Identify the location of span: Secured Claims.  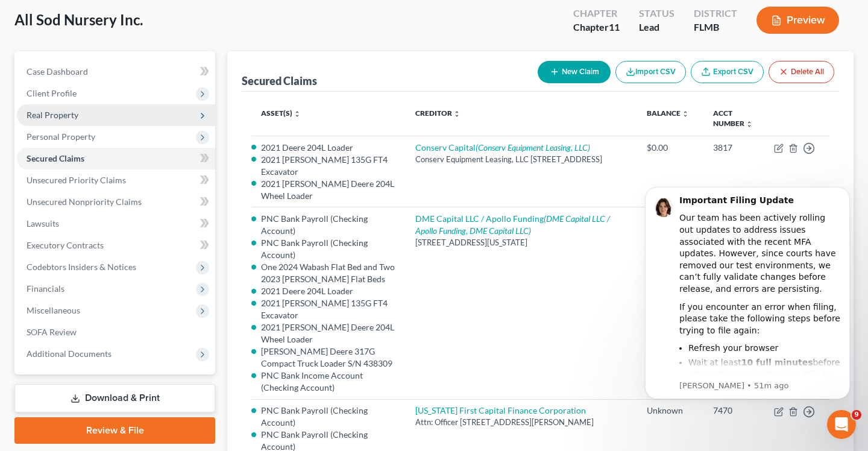
(56, 158).